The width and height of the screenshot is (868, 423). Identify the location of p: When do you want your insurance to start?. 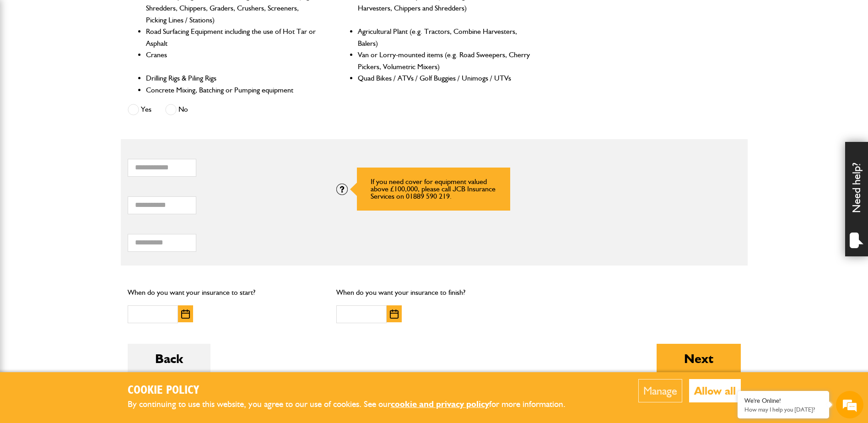
(225, 293).